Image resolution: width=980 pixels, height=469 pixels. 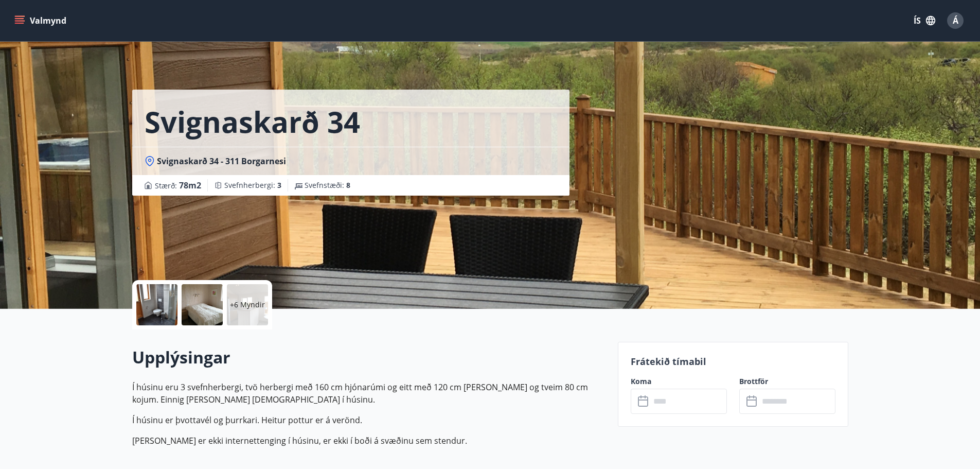 I want to click on span: Á, so click(x=955, y=21).